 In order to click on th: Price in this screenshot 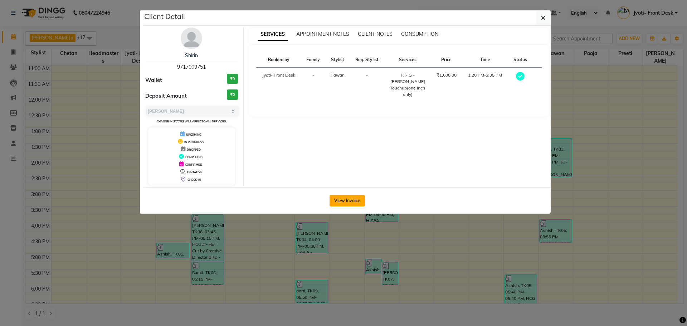, I will do `click(446, 60)`.